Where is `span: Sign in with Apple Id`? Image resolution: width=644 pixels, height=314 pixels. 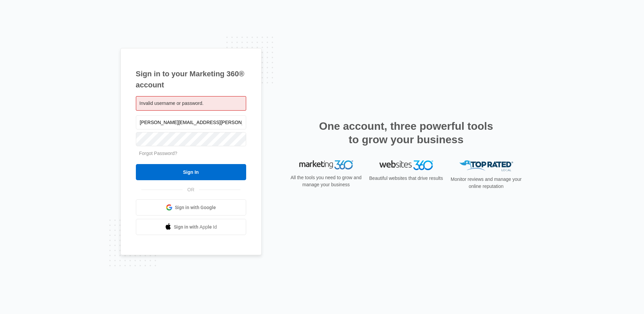
span: Sign in with Apple Id is located at coordinates (196, 227).